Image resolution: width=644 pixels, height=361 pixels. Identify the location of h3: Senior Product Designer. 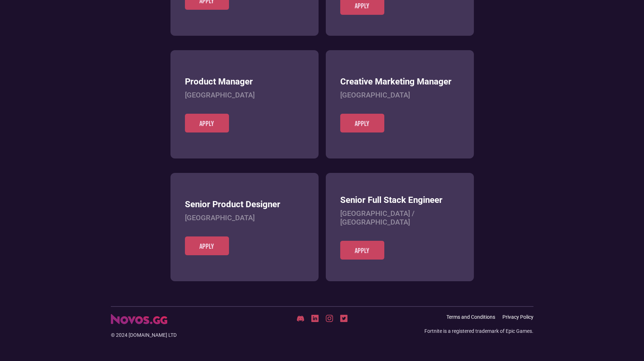
(244, 204).